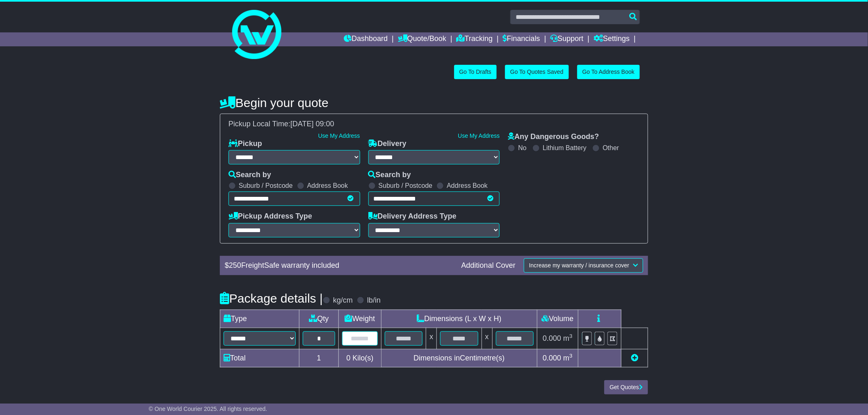 This screenshot has height=415, width=868. What do you see at coordinates (474, 40) in the screenshot?
I see `a: Tracking` at bounding box center [474, 40].